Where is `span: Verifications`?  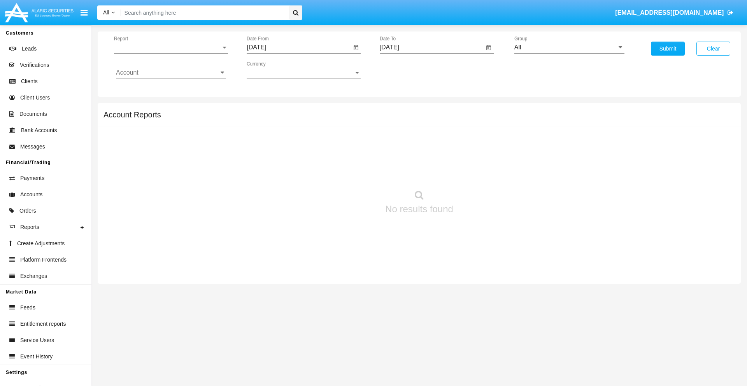
span: Verifications is located at coordinates (34, 65).